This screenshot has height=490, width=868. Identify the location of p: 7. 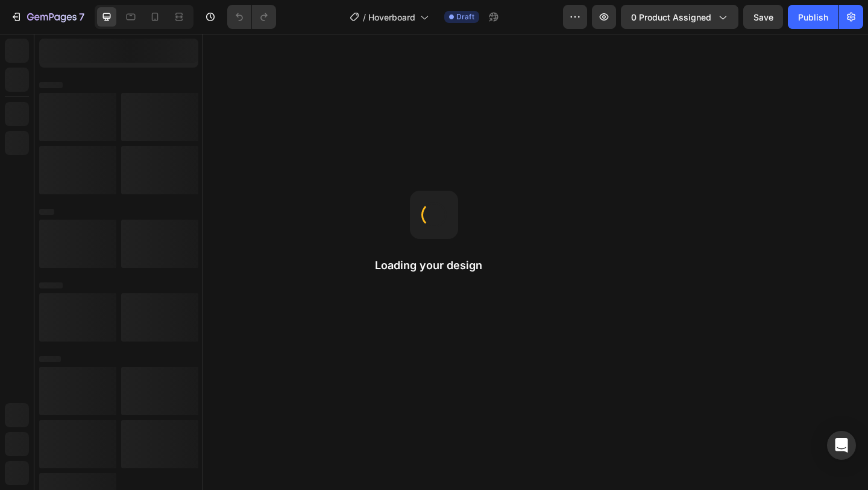
(81, 17).